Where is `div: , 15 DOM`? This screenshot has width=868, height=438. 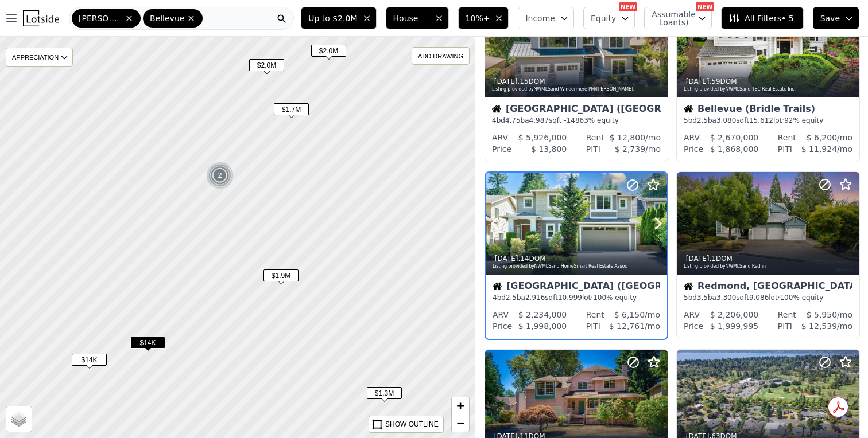 div: , 15 DOM is located at coordinates (577, 82).